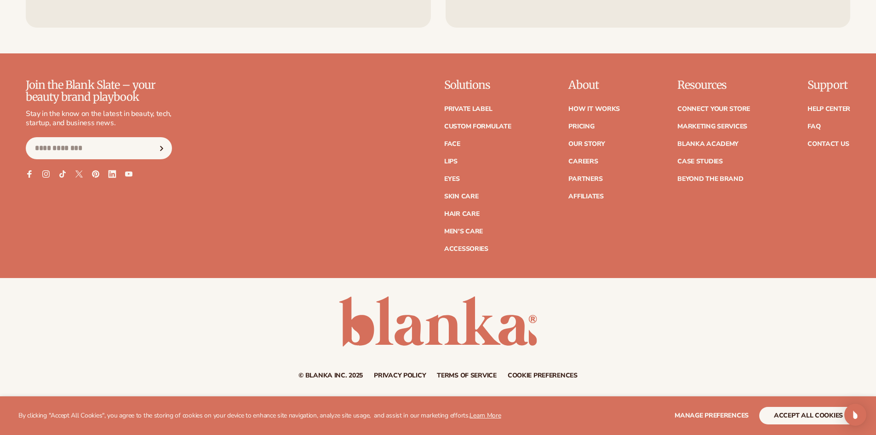  I want to click on a: Accessories, so click(466, 249).